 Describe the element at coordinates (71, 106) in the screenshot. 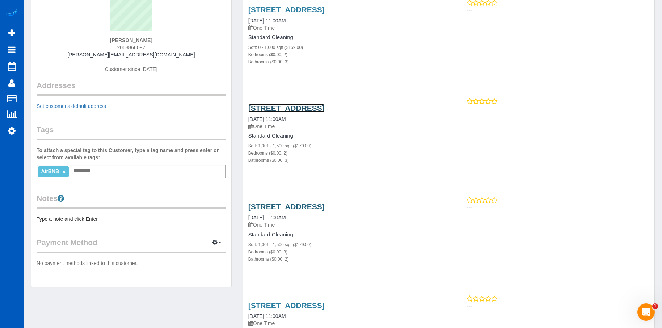

I see `a: Set customer's default address` at that location.